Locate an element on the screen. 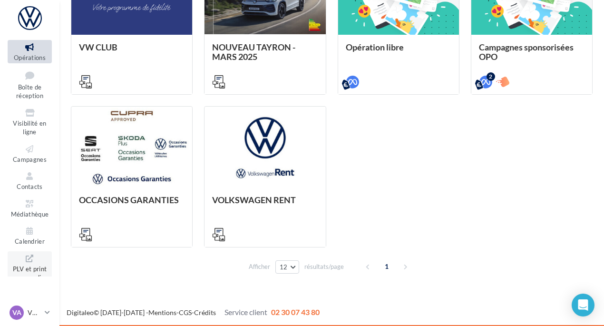 This screenshot has height=326, width=604. span: 1 is located at coordinates (387, 266).